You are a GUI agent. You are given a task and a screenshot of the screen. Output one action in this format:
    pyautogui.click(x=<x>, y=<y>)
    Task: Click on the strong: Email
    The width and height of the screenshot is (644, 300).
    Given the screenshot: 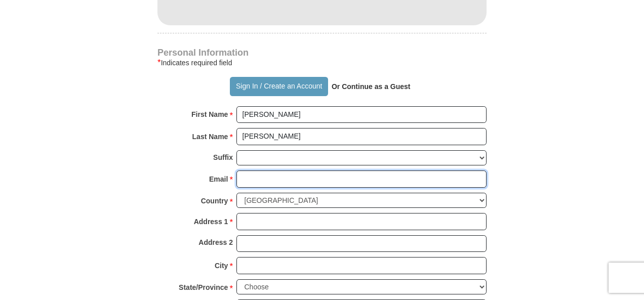 What is the action you would take?
    pyautogui.click(x=218, y=179)
    